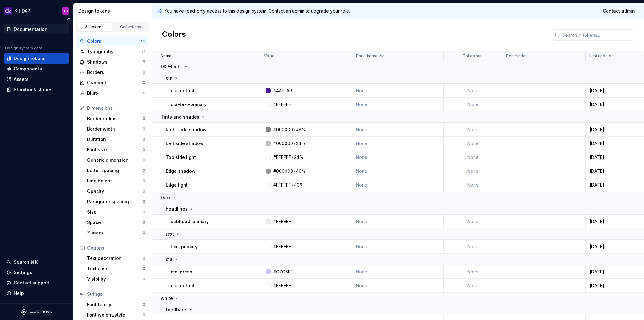 This screenshot has height=320, width=644. What do you see at coordinates (116, 315) in the screenshot?
I see `a: Font weight/style0` at bounding box center [116, 315].